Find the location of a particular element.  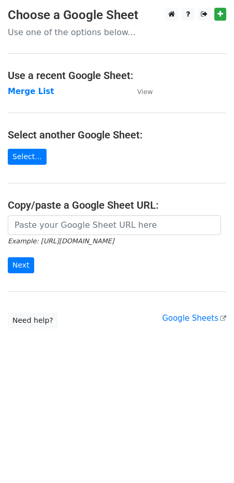

h4: Copy/paste a Google Sheet URL: is located at coordinates (117, 205).